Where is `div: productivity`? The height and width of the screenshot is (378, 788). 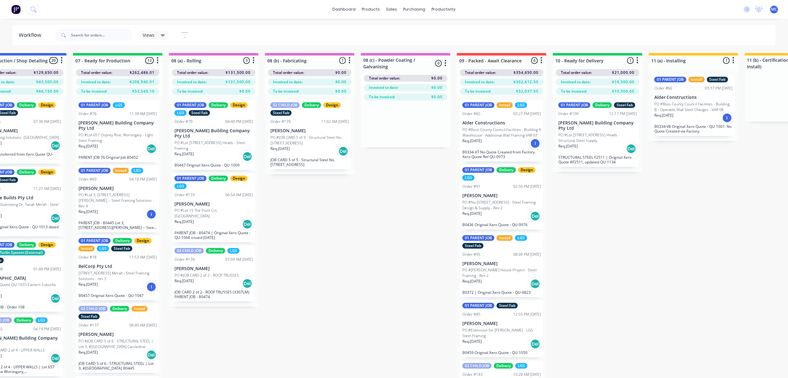
div: productivity is located at coordinates (443, 9).